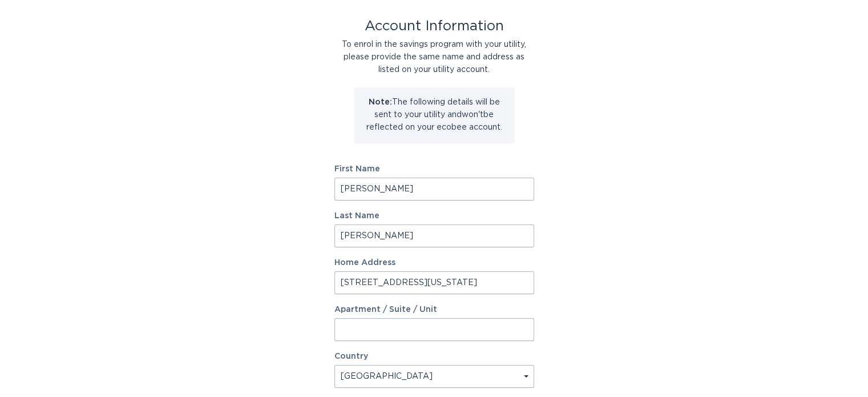 Image resolution: width=868 pixels, height=397 pixels. Describe the element at coordinates (351, 356) in the screenshot. I see `label: Country` at that location.